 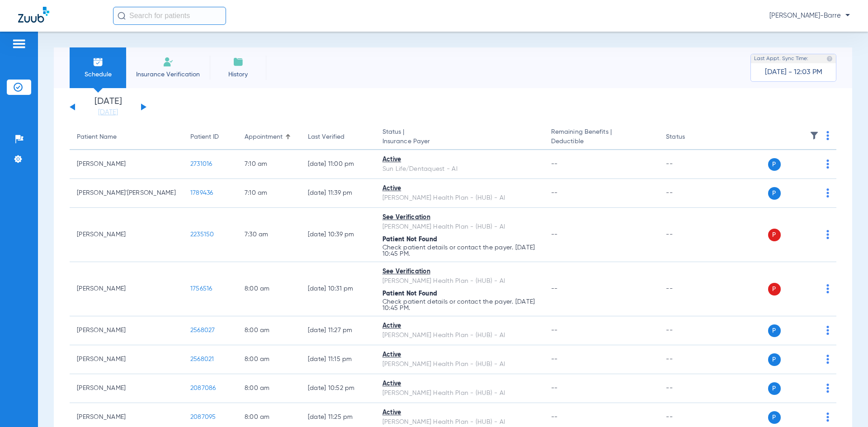 I want to click on span: History, so click(x=237, y=75).